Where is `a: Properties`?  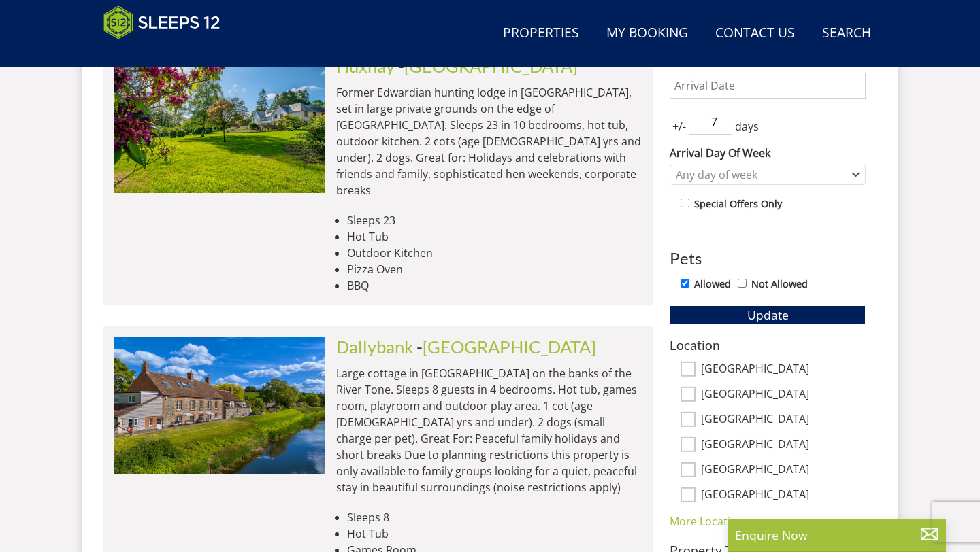 a: Properties is located at coordinates (541, 34).